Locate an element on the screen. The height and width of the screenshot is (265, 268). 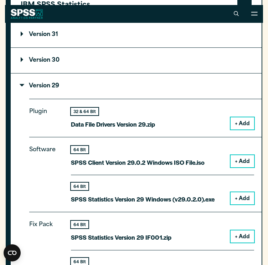
p: Data File Drivers Version 29.zip is located at coordinates (113, 124).